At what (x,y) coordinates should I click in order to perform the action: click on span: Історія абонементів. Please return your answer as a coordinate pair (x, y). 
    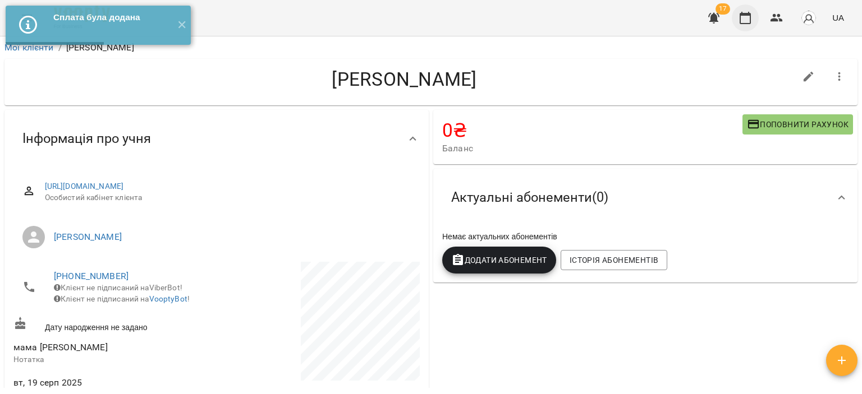
    Looking at the image, I should click on (614, 260).